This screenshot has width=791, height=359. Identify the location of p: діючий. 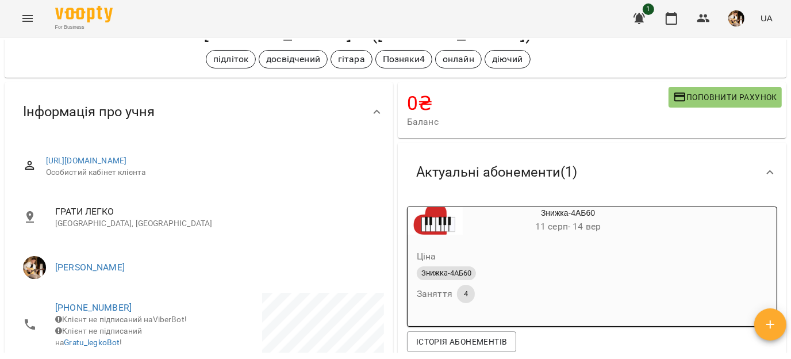
(507, 59).